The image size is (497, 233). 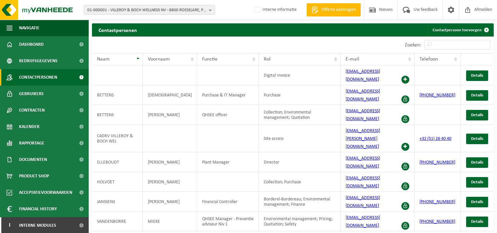 I want to click on a: Contactpersoon toevoegen, so click(x=460, y=30).